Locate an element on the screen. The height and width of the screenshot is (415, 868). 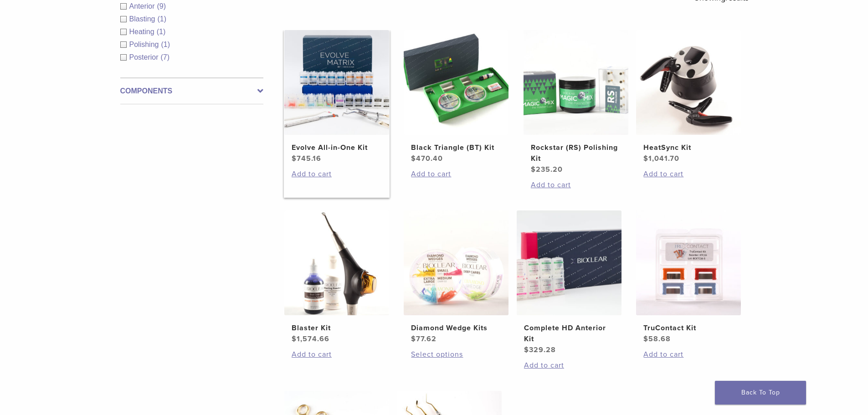
a: Add to cart: “Evolve All-in-One Kit” is located at coordinates (336, 174).